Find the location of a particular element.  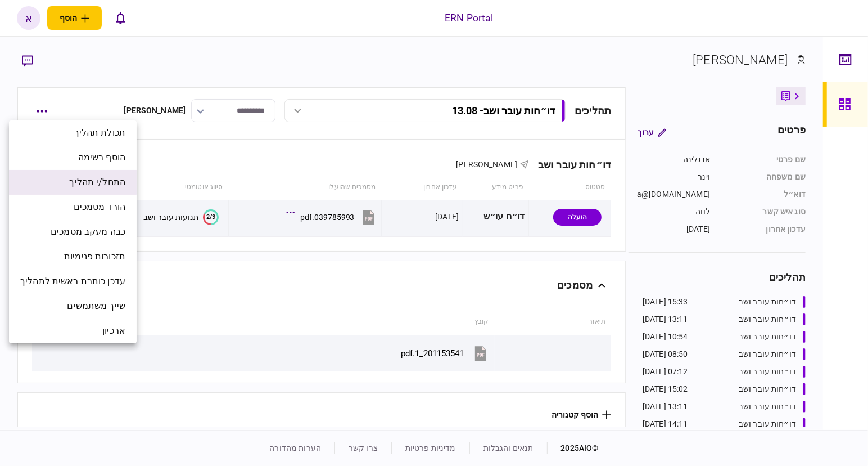

span: התחל/י תהליך is located at coordinates (97, 182).